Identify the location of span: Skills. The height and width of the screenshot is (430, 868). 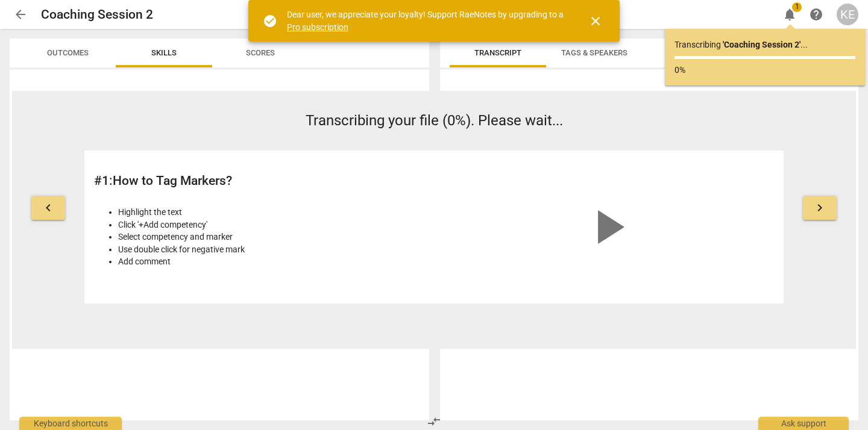
(164, 52).